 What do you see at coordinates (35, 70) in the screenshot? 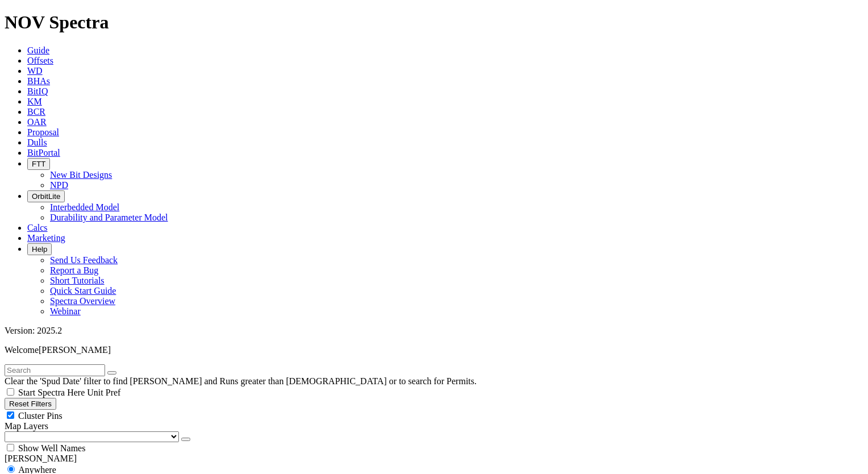
I see `span: WD` at bounding box center [35, 70].